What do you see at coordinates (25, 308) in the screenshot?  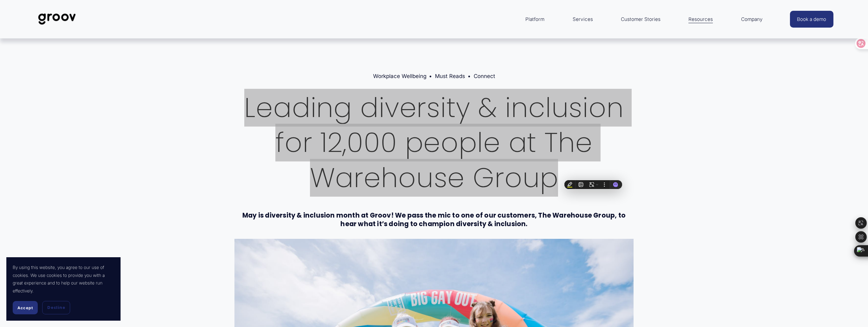 I see `span: Accept` at bounding box center [25, 308].